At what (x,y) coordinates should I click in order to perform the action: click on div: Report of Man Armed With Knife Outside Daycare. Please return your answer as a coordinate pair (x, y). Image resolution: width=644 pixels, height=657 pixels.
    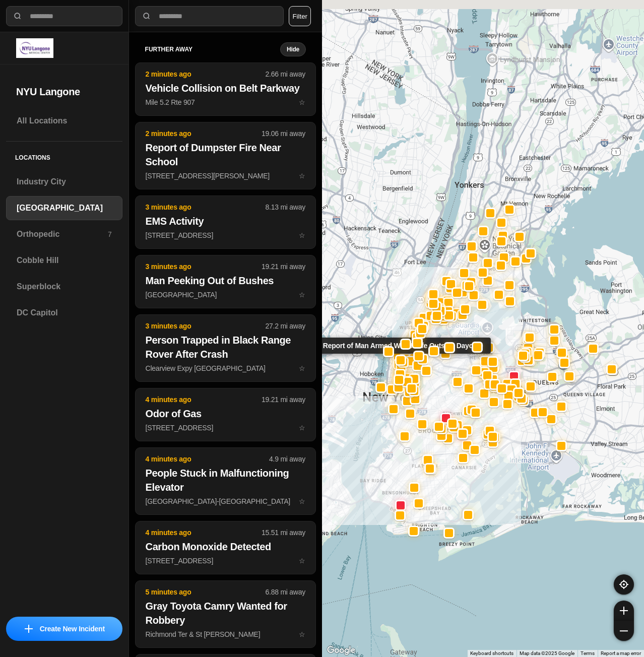
    Looking at the image, I should click on (403, 346).